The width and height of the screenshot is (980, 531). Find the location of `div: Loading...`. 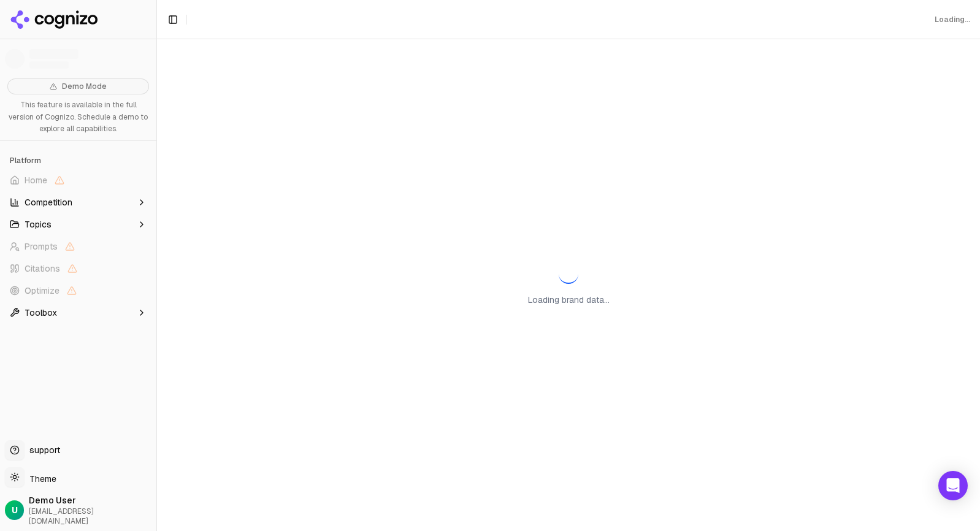

div: Loading... is located at coordinates (952, 20).